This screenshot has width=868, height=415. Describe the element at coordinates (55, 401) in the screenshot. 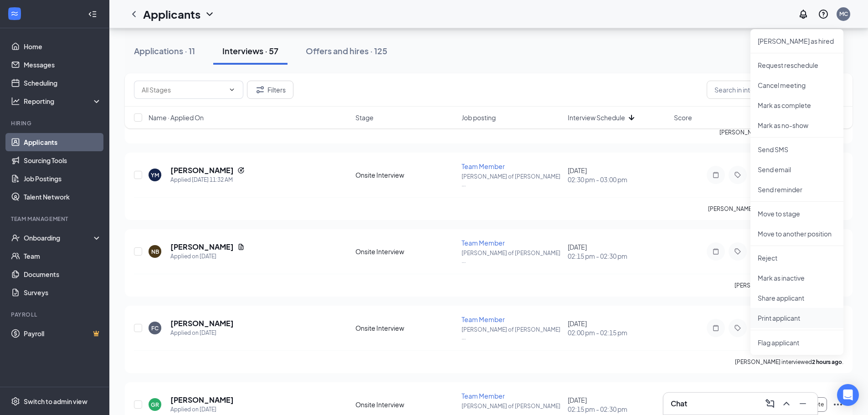

I see `div: Switch to admin view` at that location.